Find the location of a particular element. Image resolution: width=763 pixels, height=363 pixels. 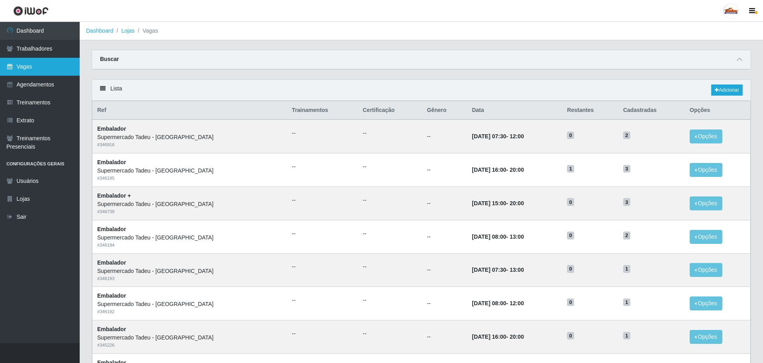

th: Restantes is located at coordinates (590, 110).